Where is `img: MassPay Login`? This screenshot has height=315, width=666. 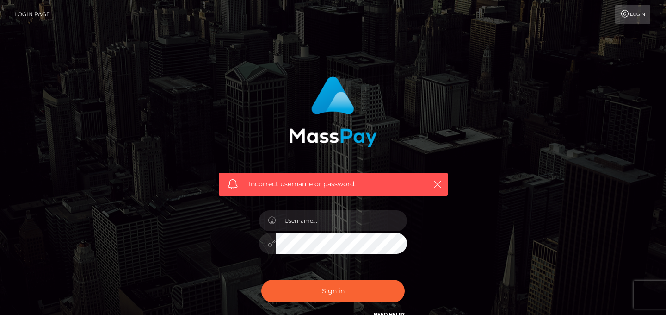 img: MassPay Login is located at coordinates (333, 112).